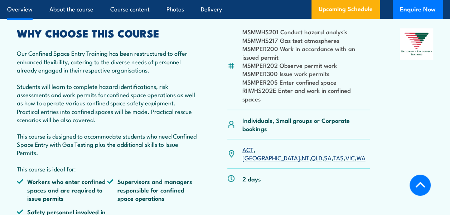 Image resolution: width=450 pixels, height=215 pixels. What do you see at coordinates (305, 94) in the screenshot?
I see `li: RIIWHS202E Enter and work in confined spaces` at bounding box center [305, 94].